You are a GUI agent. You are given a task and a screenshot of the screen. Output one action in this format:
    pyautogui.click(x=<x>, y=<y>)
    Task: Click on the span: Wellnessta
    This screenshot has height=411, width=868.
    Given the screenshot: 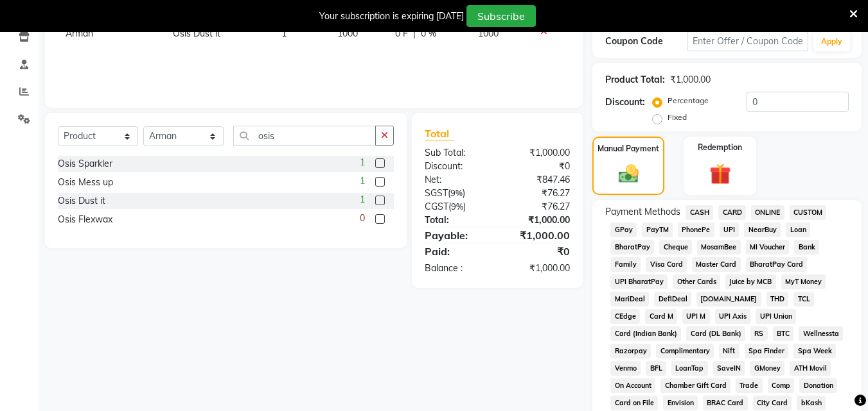 What is the action you would take?
    pyautogui.click(x=820, y=333)
    